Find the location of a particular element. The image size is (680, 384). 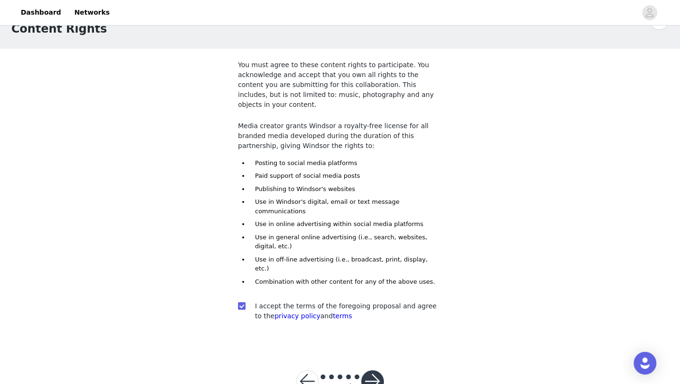

a: privacy policy is located at coordinates (297, 316).